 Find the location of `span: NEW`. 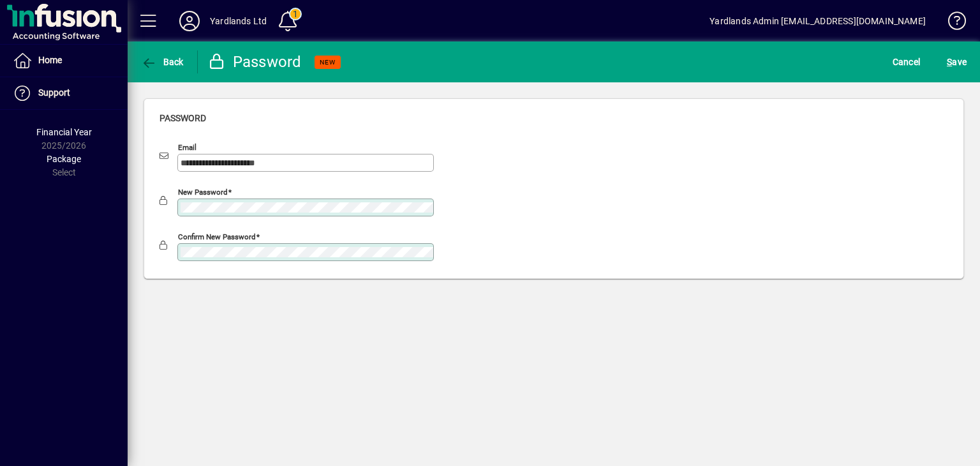

span: NEW is located at coordinates (327, 62).